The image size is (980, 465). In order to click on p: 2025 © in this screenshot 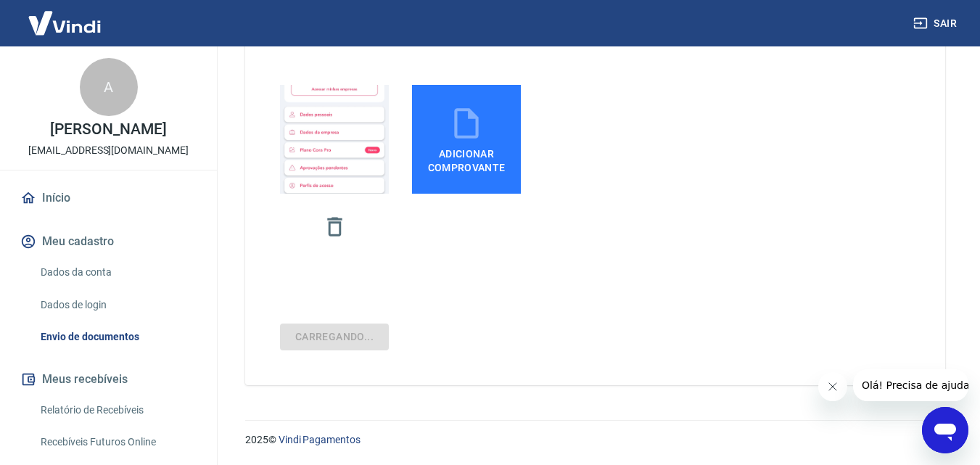, I will do `click(595, 439)`.